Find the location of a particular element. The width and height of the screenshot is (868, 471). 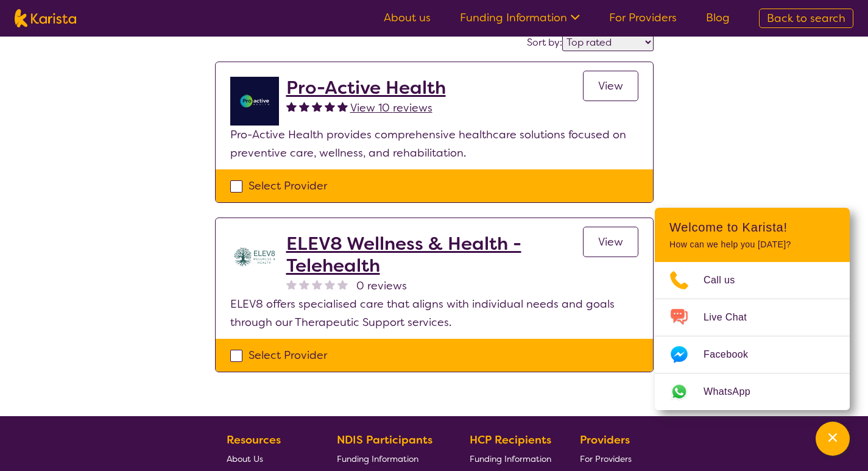

p: Pro-Active Health provides comprehensive healthcare solutions focused on preventive care, wellnes... is located at coordinates (434, 144).